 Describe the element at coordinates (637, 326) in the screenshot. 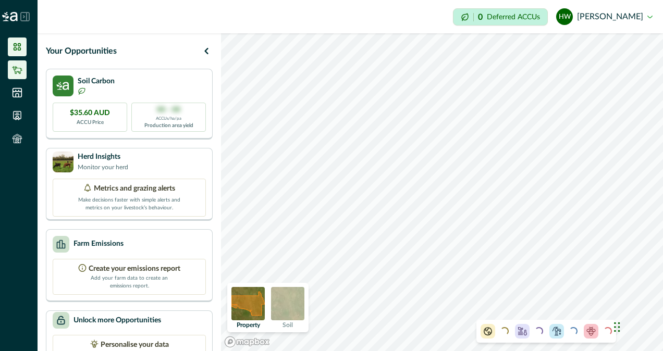

I see `div: Chat Widget` at that location.